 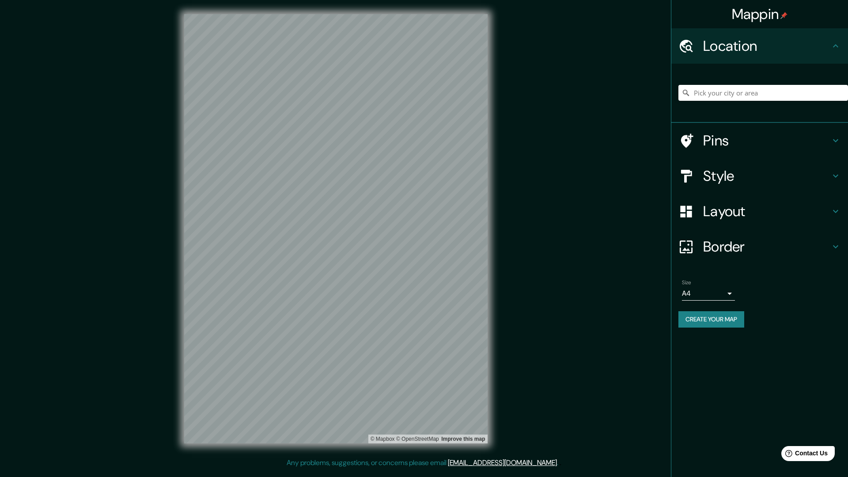 What do you see at coordinates (760, 211) in the screenshot?
I see `div: Layout` at bounding box center [760, 211].